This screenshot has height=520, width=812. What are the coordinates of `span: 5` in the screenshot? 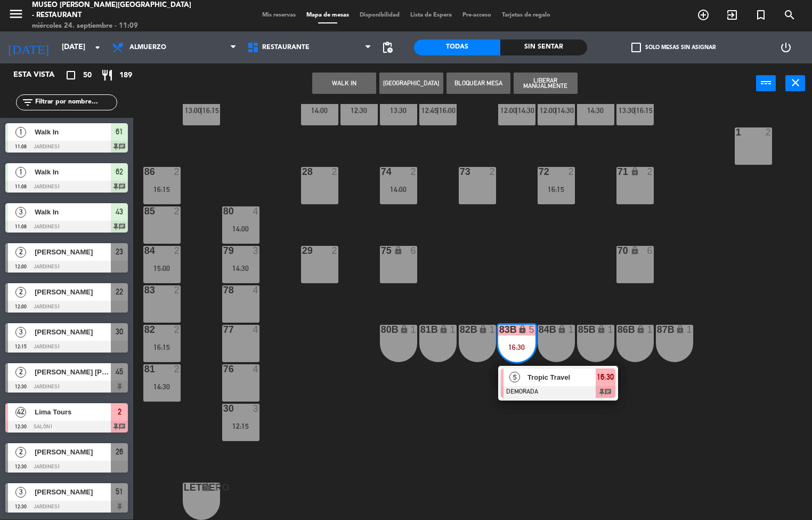 It's located at (514, 377).